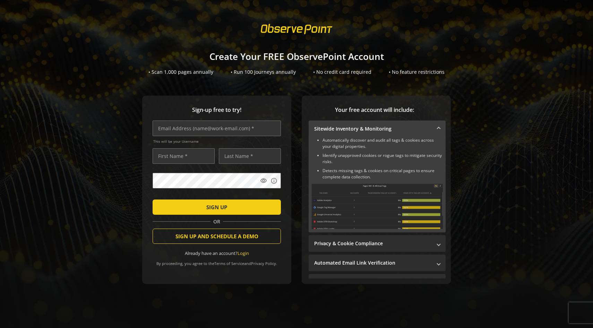  What do you see at coordinates (243, 253) in the screenshot?
I see `a: Login` at bounding box center [243, 253].